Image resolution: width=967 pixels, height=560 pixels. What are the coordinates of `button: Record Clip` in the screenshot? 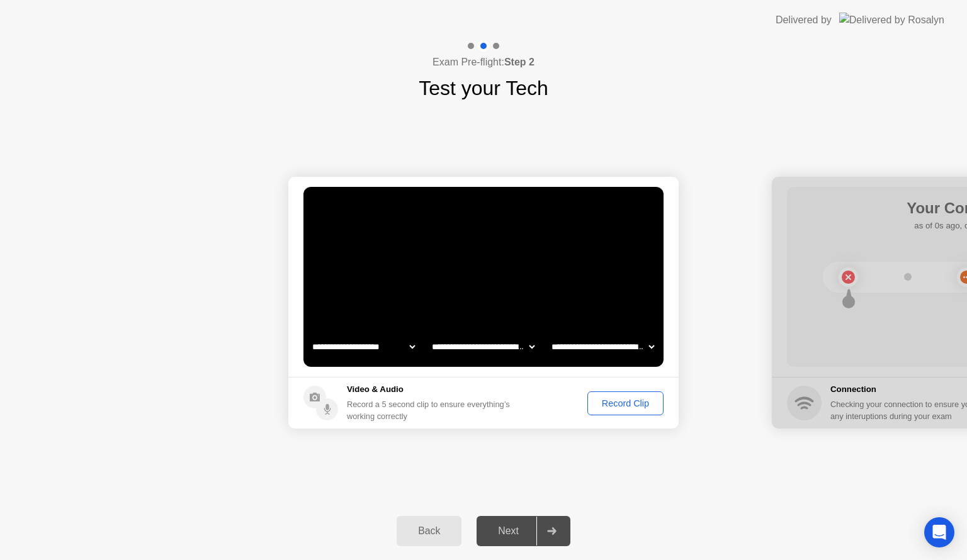 It's located at (625, 404).